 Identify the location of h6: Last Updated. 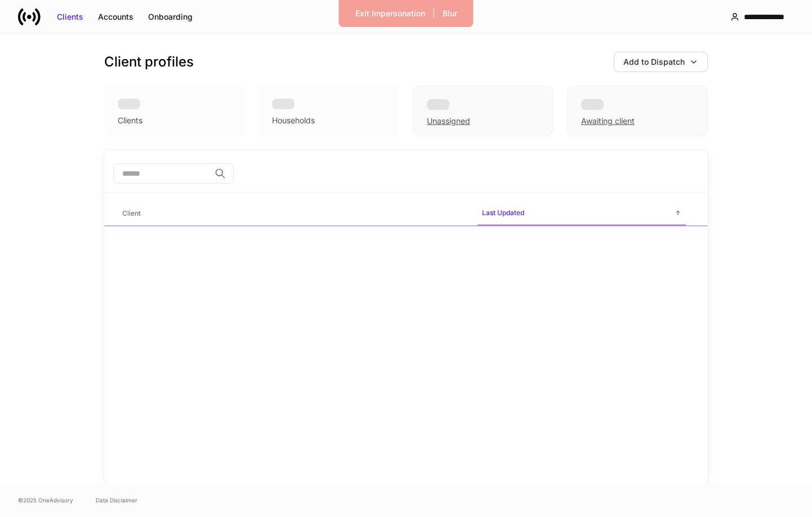
(503, 213).